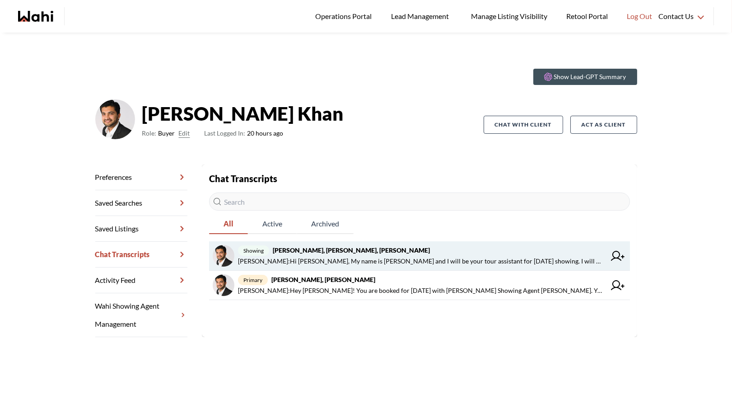  Describe the element at coordinates (524, 125) in the screenshot. I see `button: Chat with client` at that location.